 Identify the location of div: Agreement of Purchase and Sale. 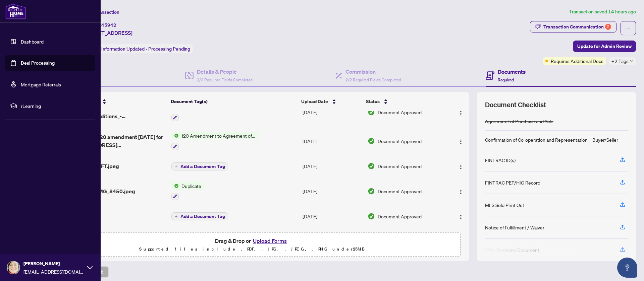
(519, 121).